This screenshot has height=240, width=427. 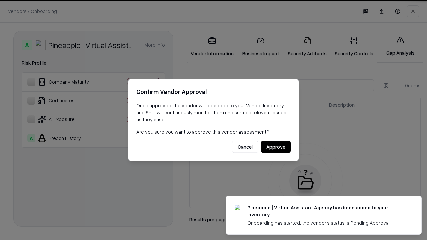 I want to click on p: Are you sure you want to approve this vendor assessment?, so click(x=213, y=132).